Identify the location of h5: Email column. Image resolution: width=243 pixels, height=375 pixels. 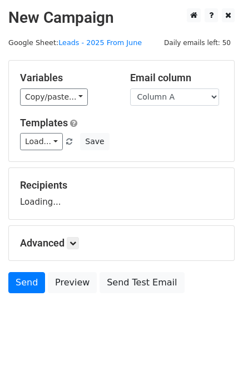
(177, 78).